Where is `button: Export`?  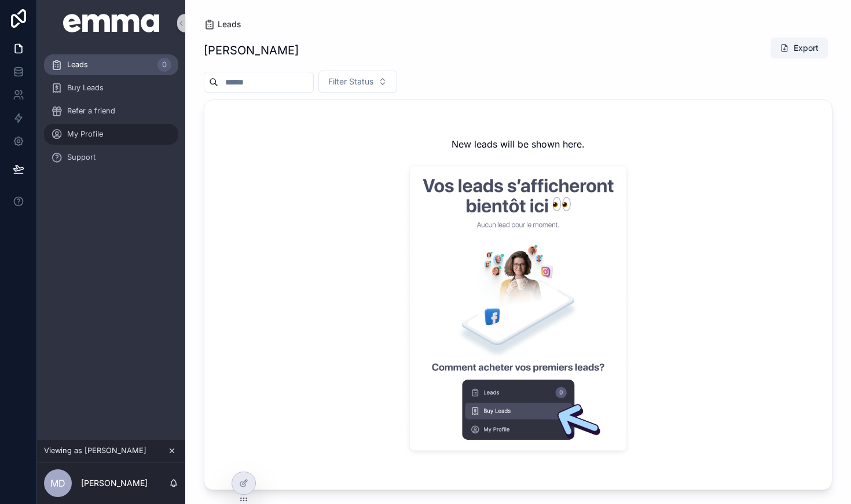 button: Export is located at coordinates (799, 48).